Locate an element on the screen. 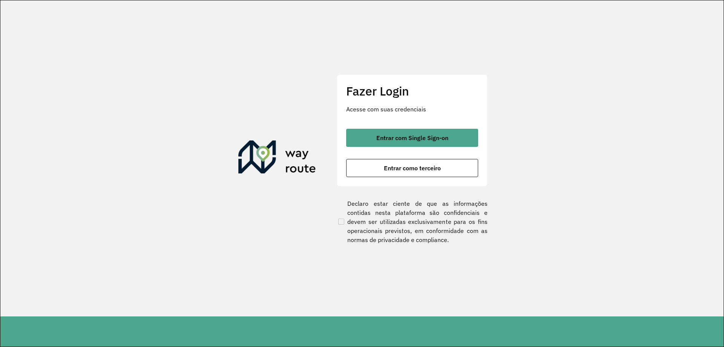 The image size is (724, 347). span: Entrar com Single Sign-on is located at coordinates (412, 138).